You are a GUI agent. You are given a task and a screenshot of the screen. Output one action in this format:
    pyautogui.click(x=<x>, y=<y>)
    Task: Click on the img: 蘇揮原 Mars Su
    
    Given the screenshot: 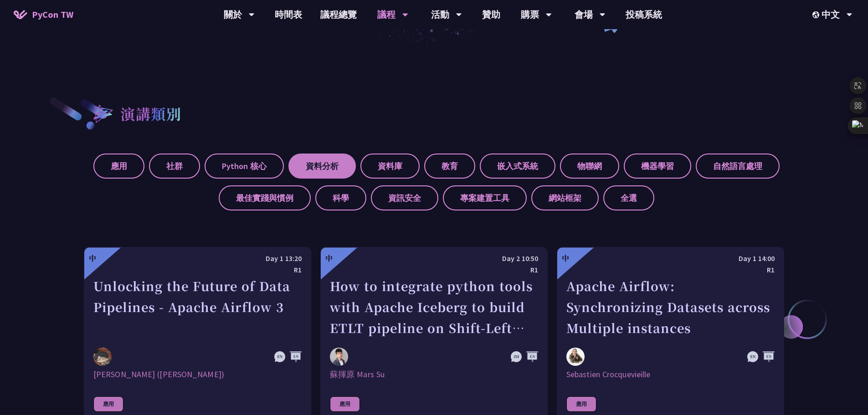 What is the action you would take?
    pyautogui.click(x=339, y=356)
    